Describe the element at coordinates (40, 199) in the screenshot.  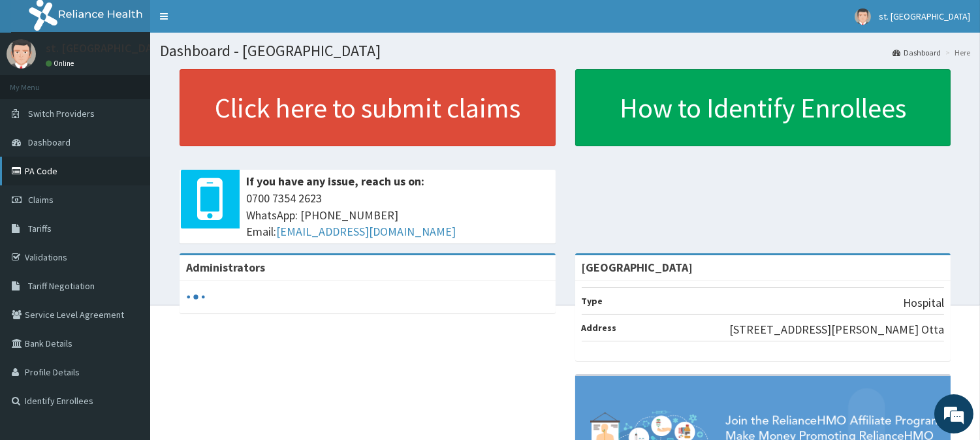
I see `span: Claims` at that location.